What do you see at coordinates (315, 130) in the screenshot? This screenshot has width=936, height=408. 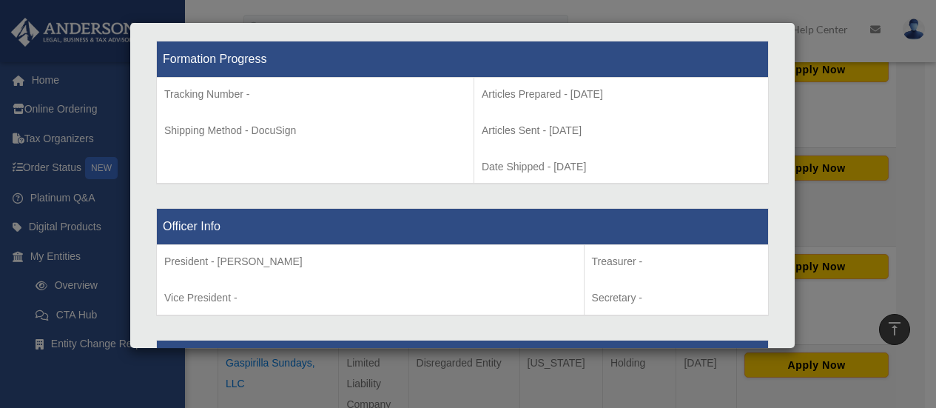 I see `p: Shipping Method - DocuSign` at bounding box center [315, 130].